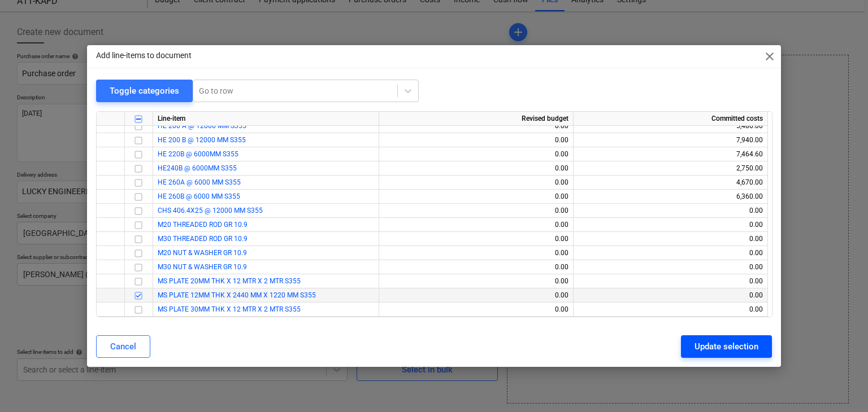  I want to click on button: Cancel, so click(123, 346).